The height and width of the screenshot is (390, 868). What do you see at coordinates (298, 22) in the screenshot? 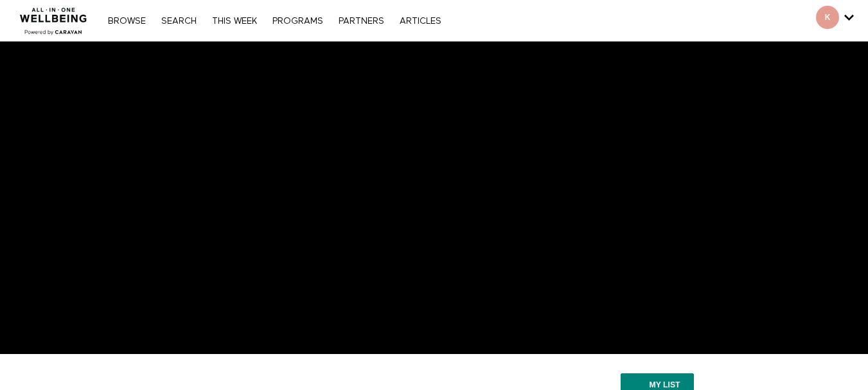
I see `a: PROGRAMS` at bounding box center [298, 22].